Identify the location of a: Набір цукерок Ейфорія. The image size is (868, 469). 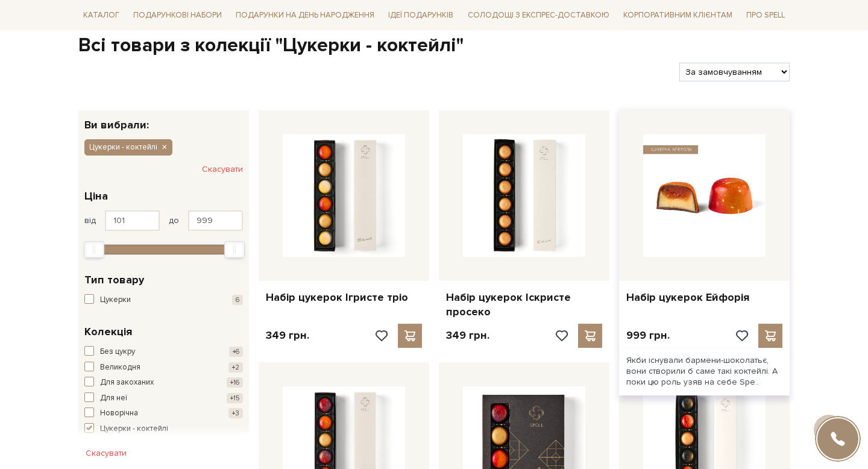
(704, 297).